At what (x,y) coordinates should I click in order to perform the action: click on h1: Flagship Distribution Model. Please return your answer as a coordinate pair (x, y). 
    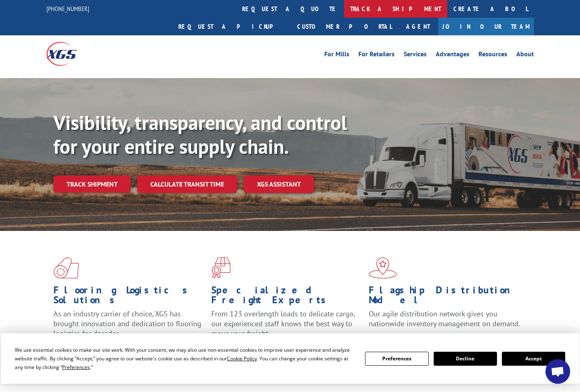
    Looking at the image, I should click on (444, 297).